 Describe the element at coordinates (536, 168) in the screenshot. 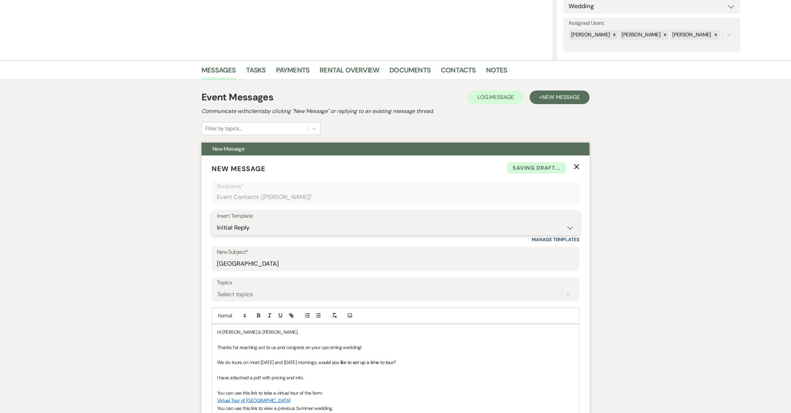

I see `span: Saving draft...` at that location.